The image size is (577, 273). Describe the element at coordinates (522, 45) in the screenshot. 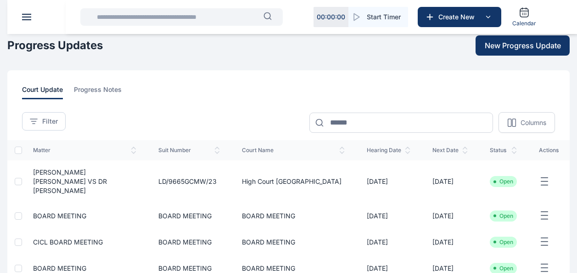

I see `button: New Progress Update` at that location.